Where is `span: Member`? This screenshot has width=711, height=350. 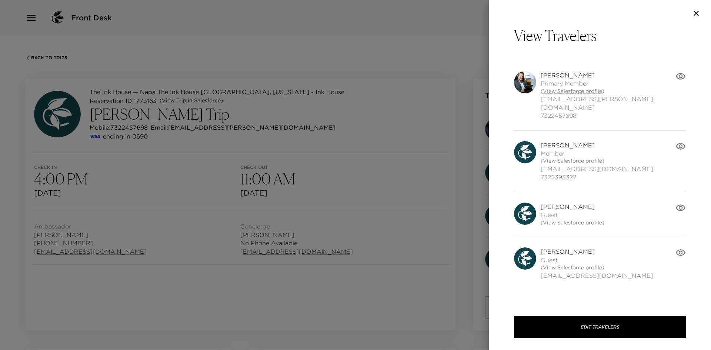 span: Member is located at coordinates (597, 153).